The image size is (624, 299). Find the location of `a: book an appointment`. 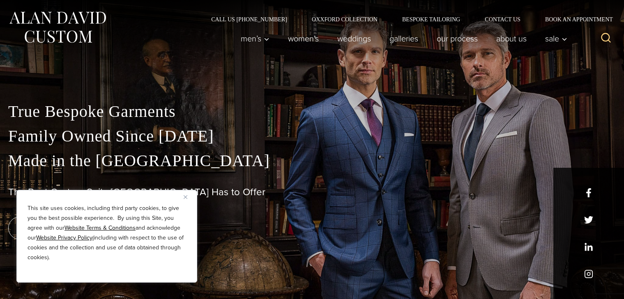

a: book an appointment is located at coordinates (66, 228).